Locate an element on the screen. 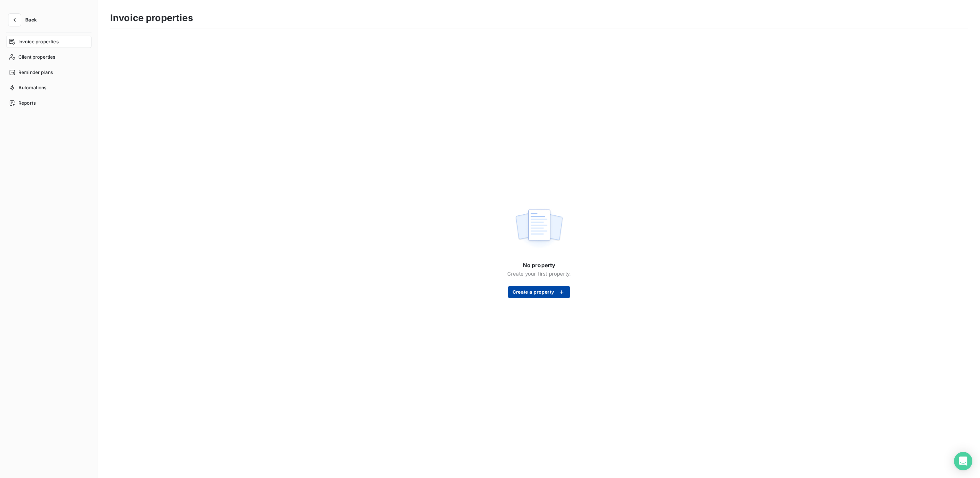 Image resolution: width=980 pixels, height=478 pixels. span: Reports is located at coordinates (27, 103).